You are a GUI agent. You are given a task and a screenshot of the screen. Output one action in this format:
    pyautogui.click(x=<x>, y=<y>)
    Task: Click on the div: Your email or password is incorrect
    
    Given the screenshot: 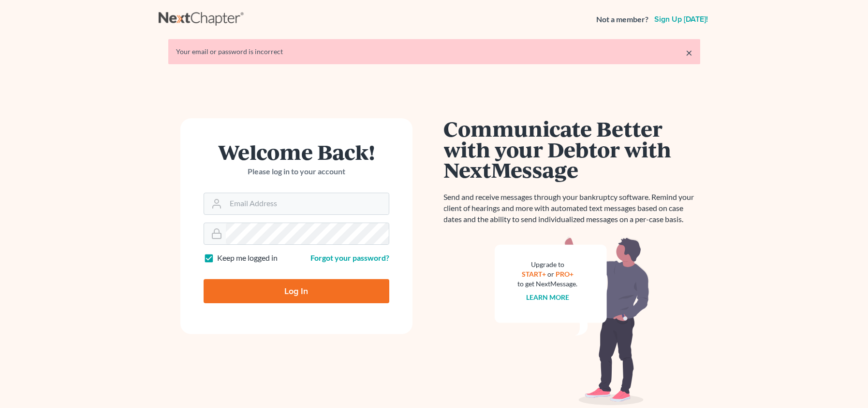 What is the action you would take?
    pyautogui.click(x=434, y=51)
    